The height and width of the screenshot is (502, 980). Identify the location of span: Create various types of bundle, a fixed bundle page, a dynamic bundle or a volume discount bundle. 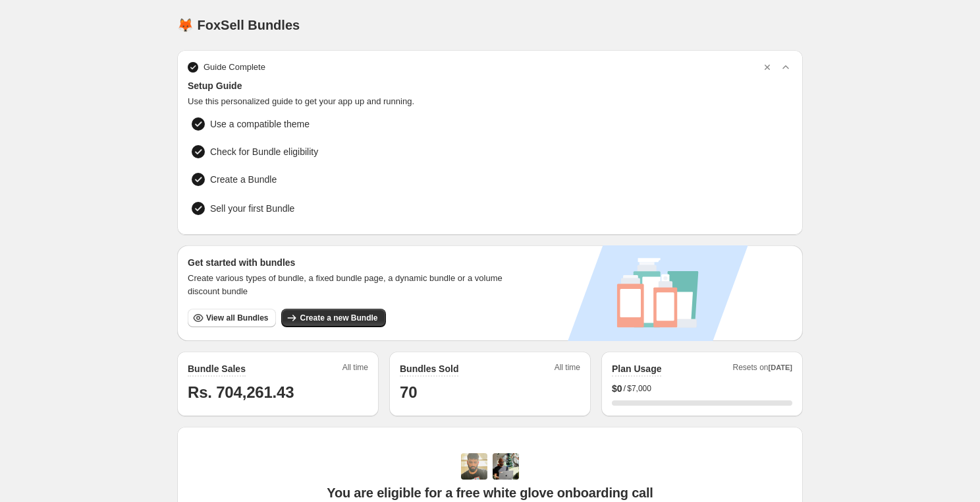
(351, 285).